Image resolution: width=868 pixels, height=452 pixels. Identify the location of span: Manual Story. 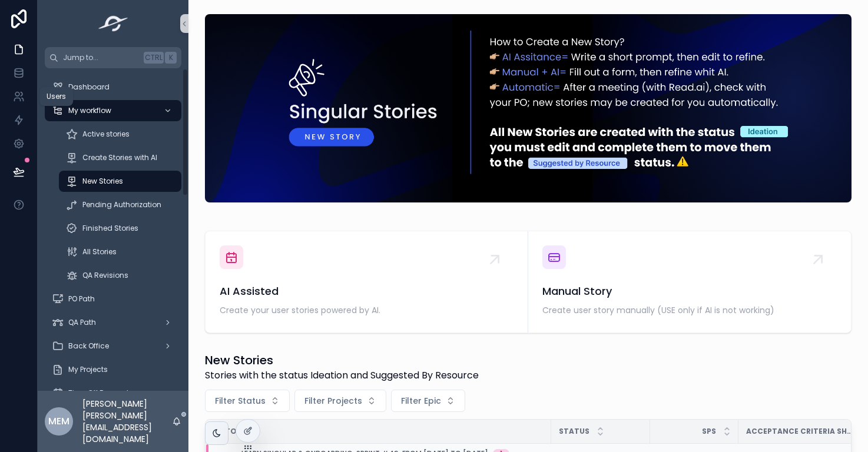
(689, 292).